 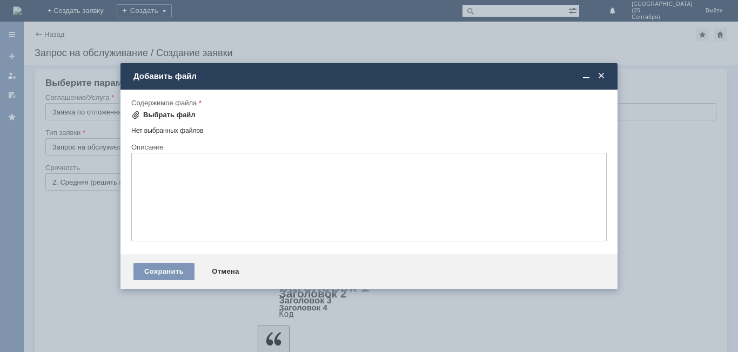 I want to click on span: Свернуть (Ctrl + M), so click(x=586, y=76).